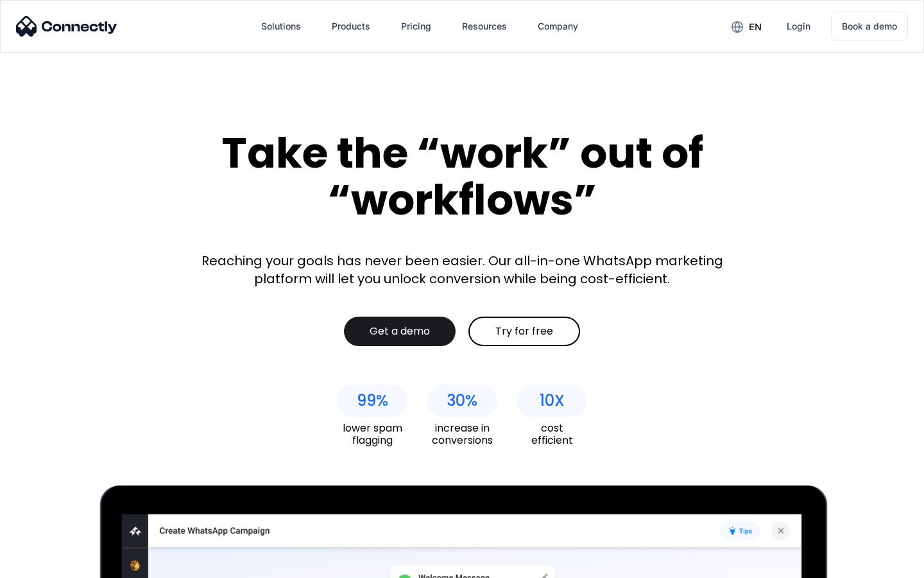 Image resolution: width=924 pixels, height=578 pixels. I want to click on div: 10X, so click(552, 401).